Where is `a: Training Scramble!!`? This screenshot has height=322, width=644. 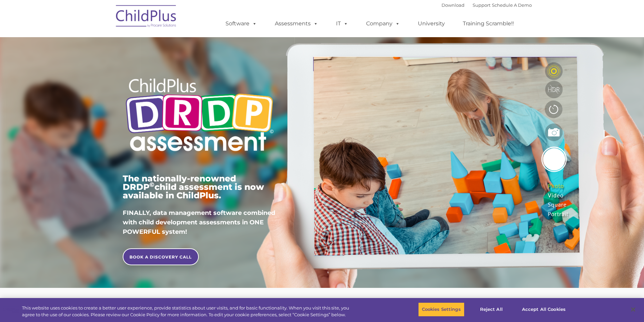 a: Training Scramble!! is located at coordinates (488, 23).